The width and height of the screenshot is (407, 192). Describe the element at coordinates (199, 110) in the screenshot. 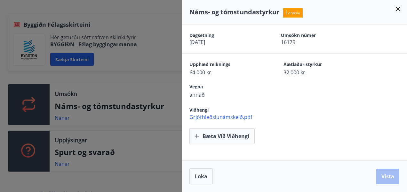

I see `span: Viðhengi` at that location.